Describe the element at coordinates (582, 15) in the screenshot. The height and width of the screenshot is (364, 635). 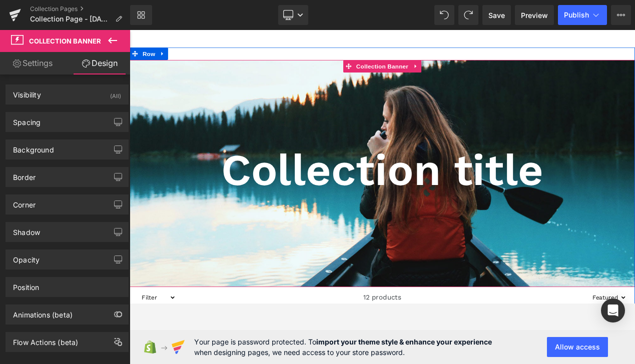
I see `button: Publish` at that location.